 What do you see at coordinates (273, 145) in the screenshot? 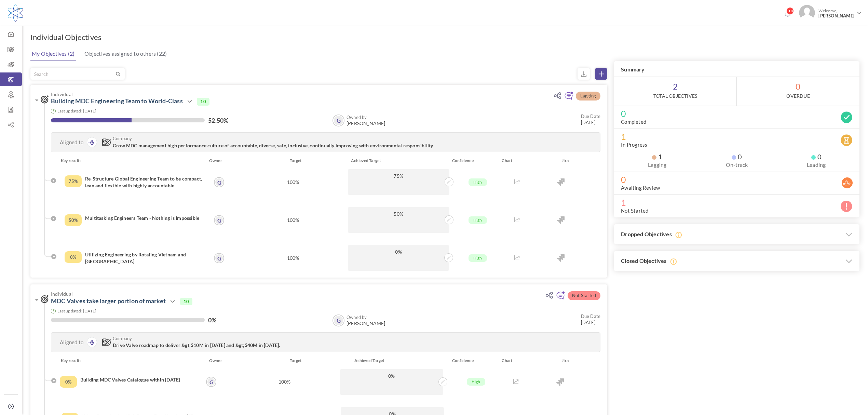
I see `span: Grow MDC management high performance culture of accountable, diverse, safe, inclusive, continuall...` at bounding box center [273, 145].